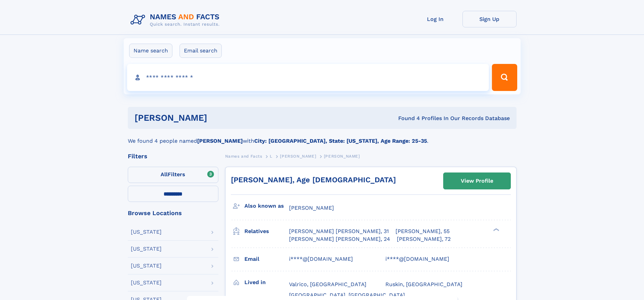  Describe the element at coordinates (173, 175) in the screenshot. I see `label: Filters` at that location.